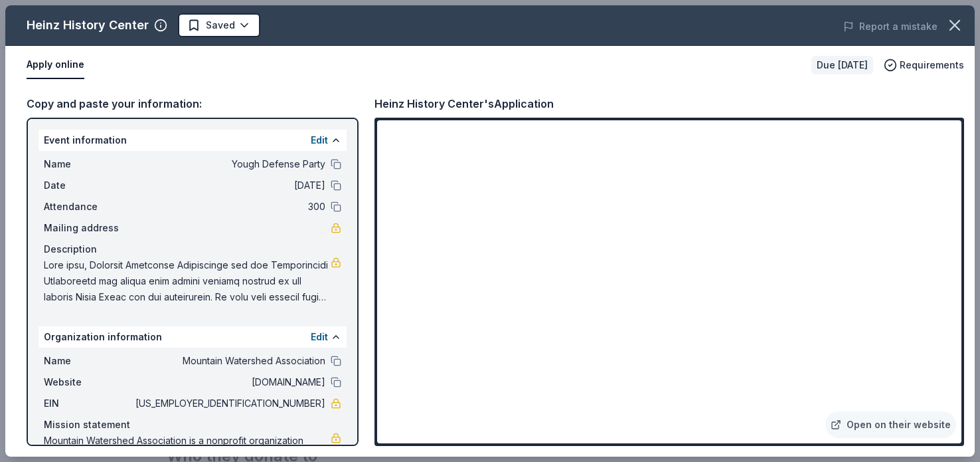  What do you see at coordinates (192, 425) in the screenshot?
I see `div: Mission statement` at bounding box center [192, 425].